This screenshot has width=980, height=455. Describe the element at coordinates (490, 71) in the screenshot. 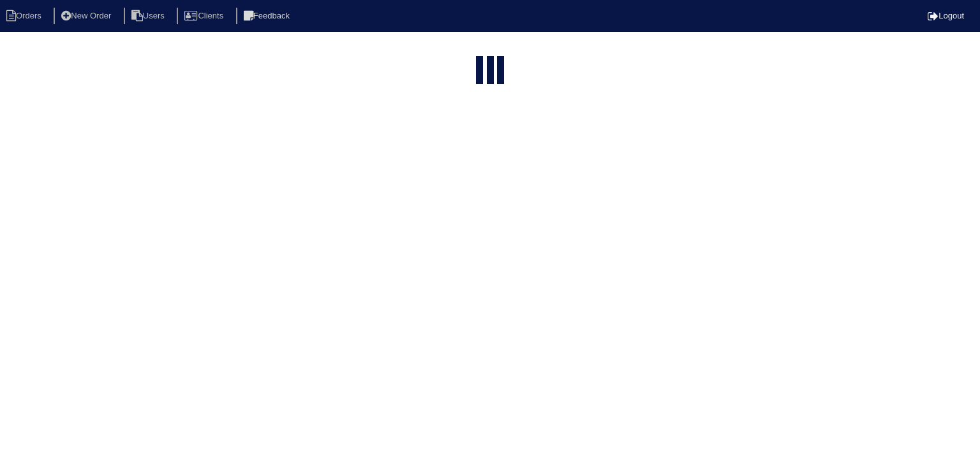

I see `div: loading...` at that location.